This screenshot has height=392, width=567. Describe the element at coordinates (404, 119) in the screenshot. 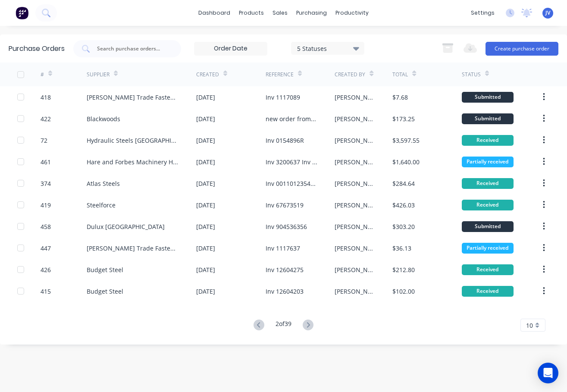

I see `div: $173.25` at that location.